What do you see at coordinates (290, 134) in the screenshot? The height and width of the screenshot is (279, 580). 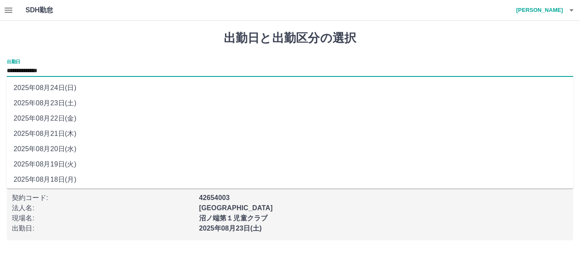 I see `li: 2025年08月21日(木)` at bounding box center [290, 134].